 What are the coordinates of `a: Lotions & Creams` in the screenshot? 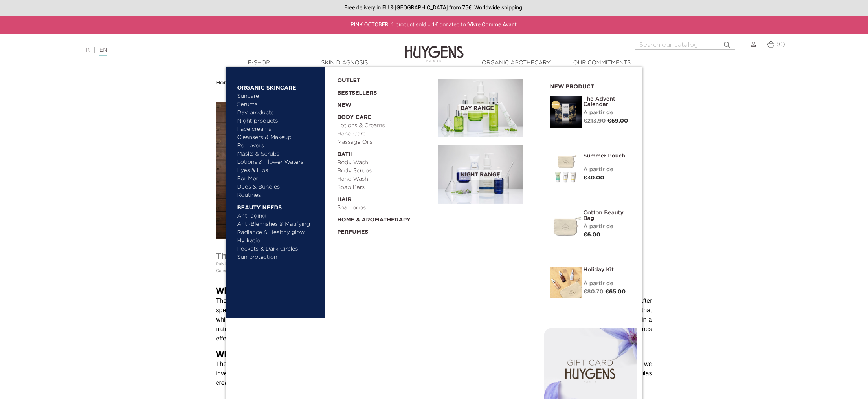 It's located at (385, 126).